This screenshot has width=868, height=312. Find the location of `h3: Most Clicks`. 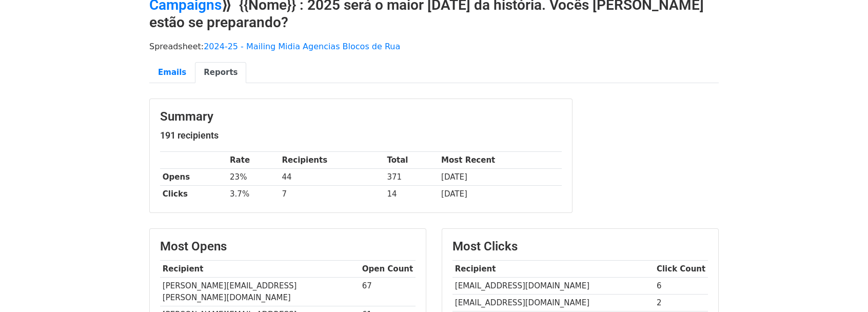

h3: Most Clicks is located at coordinates (581, 246).